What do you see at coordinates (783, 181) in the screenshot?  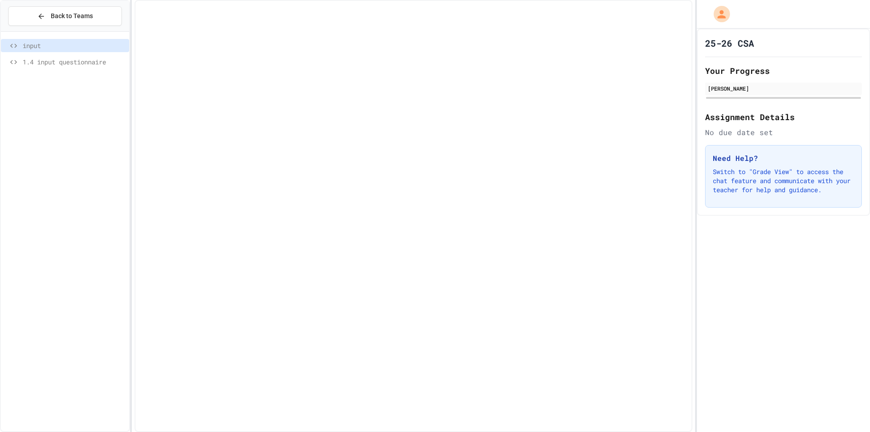 I see `p: Switch to "Grade View" to access the chat feature and communicate with your teacher for help and ...` at bounding box center [783, 181].